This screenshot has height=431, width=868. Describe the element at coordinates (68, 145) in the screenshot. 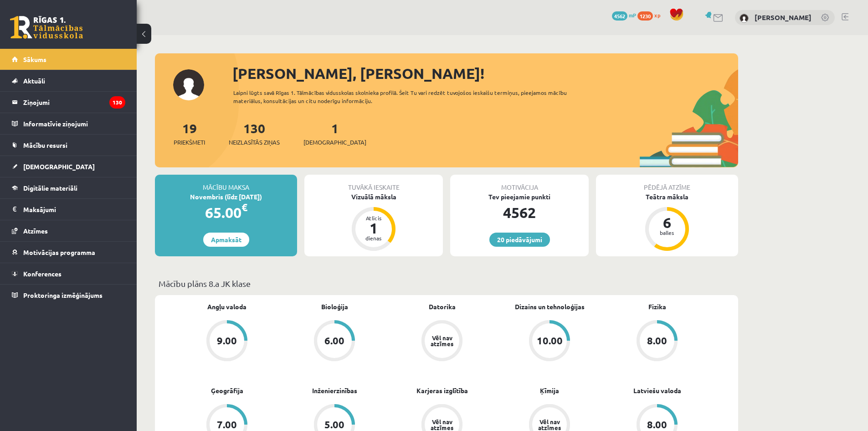

I see `a: Mācību resursi` at that location.